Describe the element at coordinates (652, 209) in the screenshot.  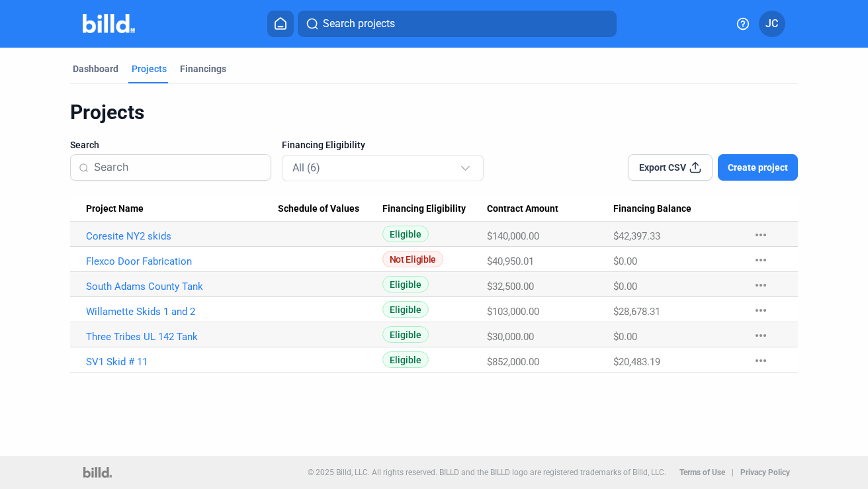
I see `span: Financing Balance` at that location.